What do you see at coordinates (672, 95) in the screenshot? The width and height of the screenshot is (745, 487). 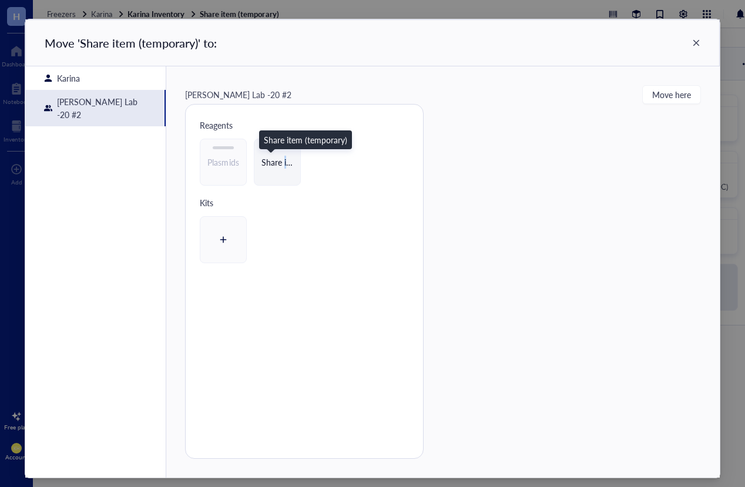 I see `button: Move here` at bounding box center [672, 95].